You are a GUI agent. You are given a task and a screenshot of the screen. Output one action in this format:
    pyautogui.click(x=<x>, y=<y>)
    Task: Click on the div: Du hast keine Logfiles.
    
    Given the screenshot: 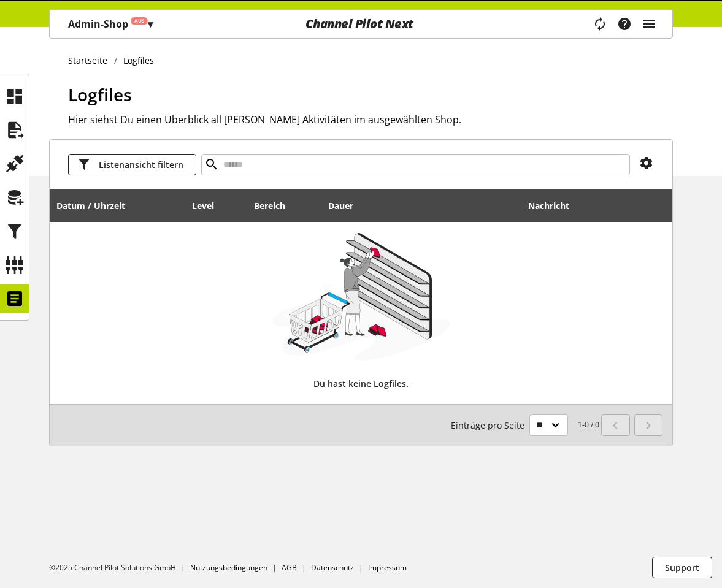 What is the action you would take?
    pyautogui.click(x=361, y=383)
    